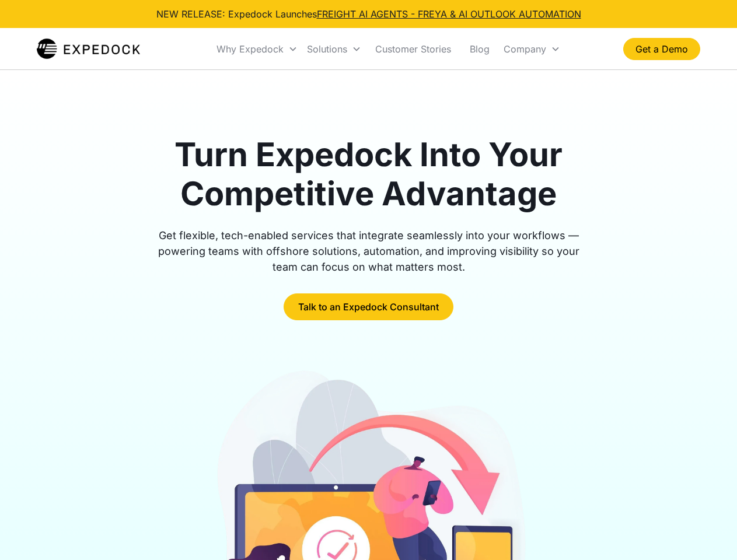  What do you see at coordinates (368, 251) in the screenshot?
I see `div: Get flexible, tech-enabled services that integrate seamlessly into your workflows — powering team...` at bounding box center [368, 251].